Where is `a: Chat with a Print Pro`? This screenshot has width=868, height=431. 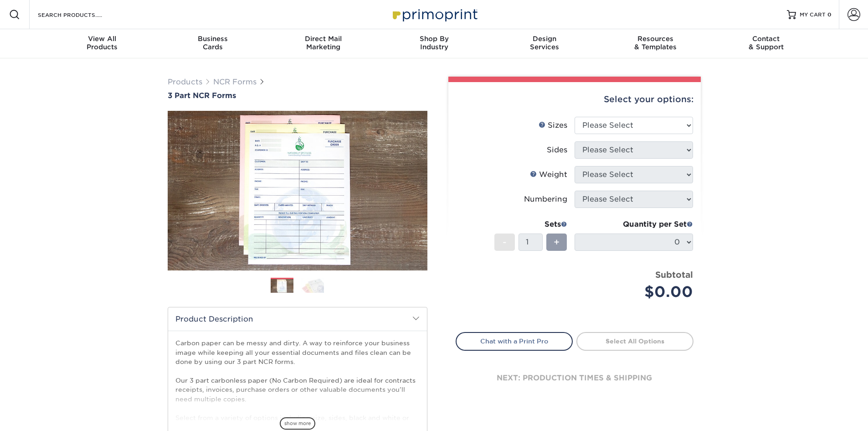
a: Chat with a Print Pro is located at coordinates (514, 341).